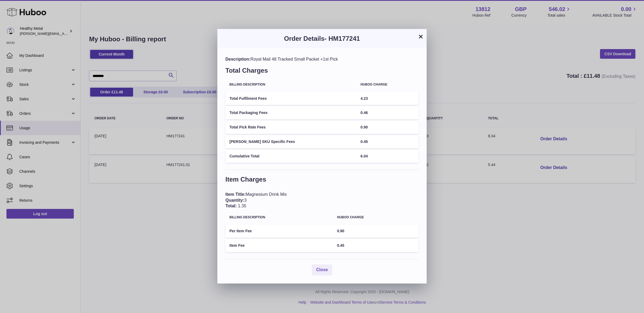 The image size is (644, 313). What do you see at coordinates (279, 245) in the screenshot?
I see `td: Item Fee` at bounding box center [279, 245].